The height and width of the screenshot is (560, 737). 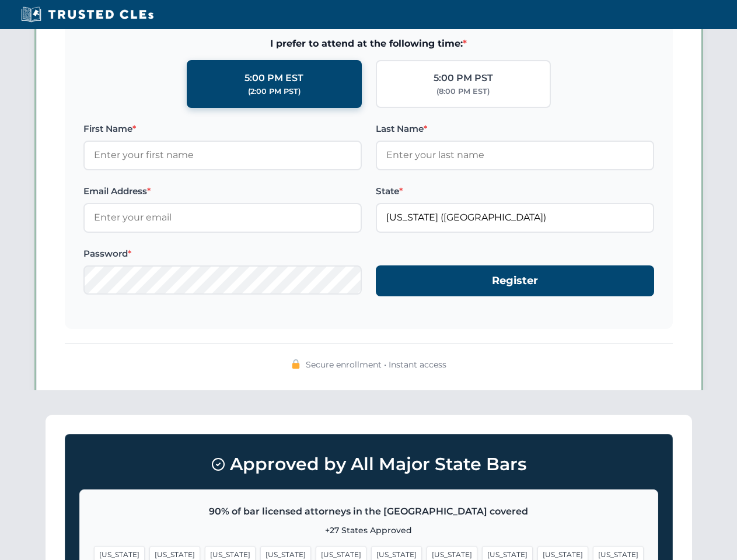 What do you see at coordinates (515, 218) in the screenshot?
I see `input: Florida (FL)` at bounding box center [515, 218].